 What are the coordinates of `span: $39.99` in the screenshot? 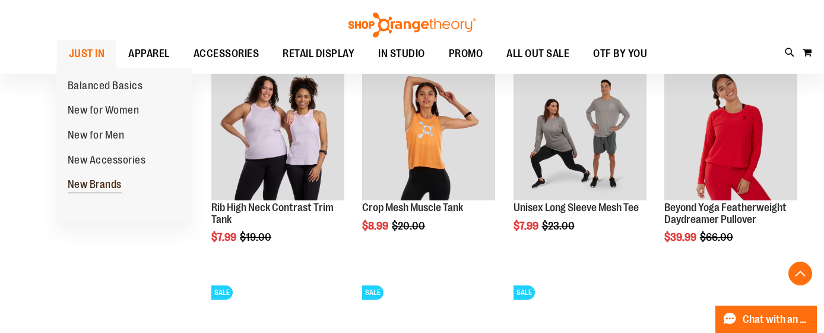 It's located at (681, 237).